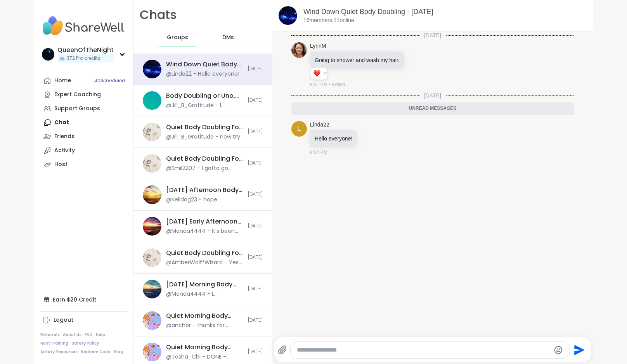 The width and height of the screenshot is (627, 364). What do you see at coordinates (204, 231) in the screenshot?
I see `div: @Manda4444 - It’s been extra nice to have company since I’m sick` at bounding box center [204, 231].